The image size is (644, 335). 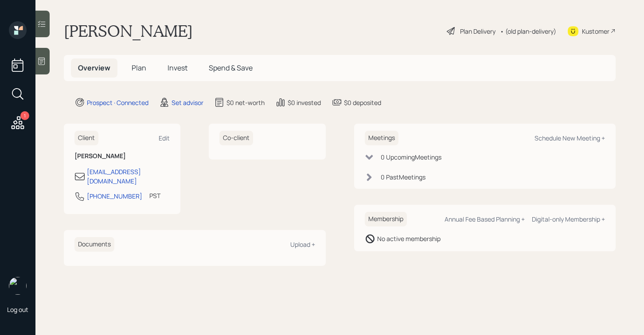 I want to click on div: $0 invested, so click(x=304, y=102).